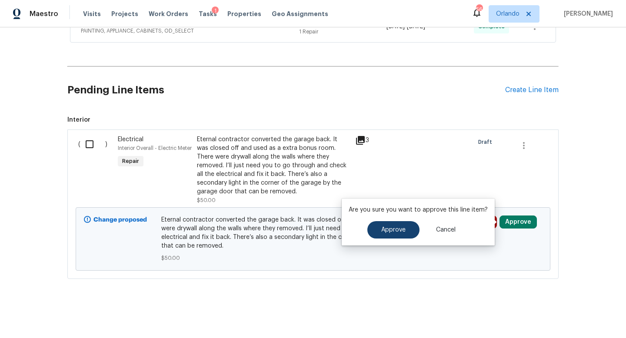 The height and width of the screenshot is (338, 626). Describe the element at coordinates (479, 10) in the screenshot. I see `div: 56` at that location.